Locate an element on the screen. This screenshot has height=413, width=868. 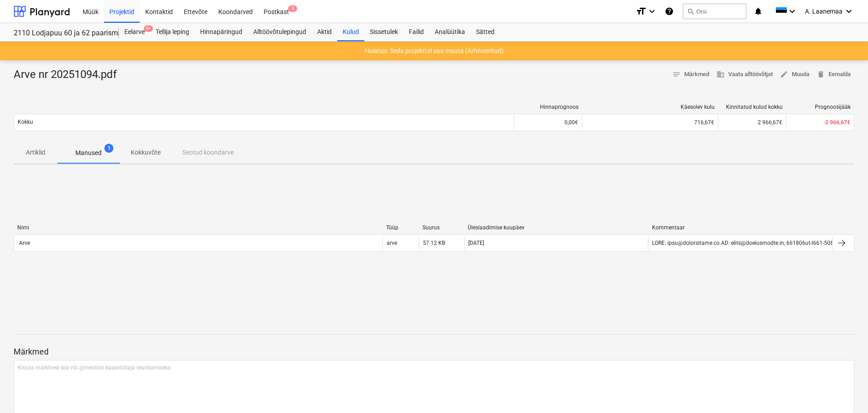
div: Kinnitatud kulud kokku is located at coordinates (752, 107).